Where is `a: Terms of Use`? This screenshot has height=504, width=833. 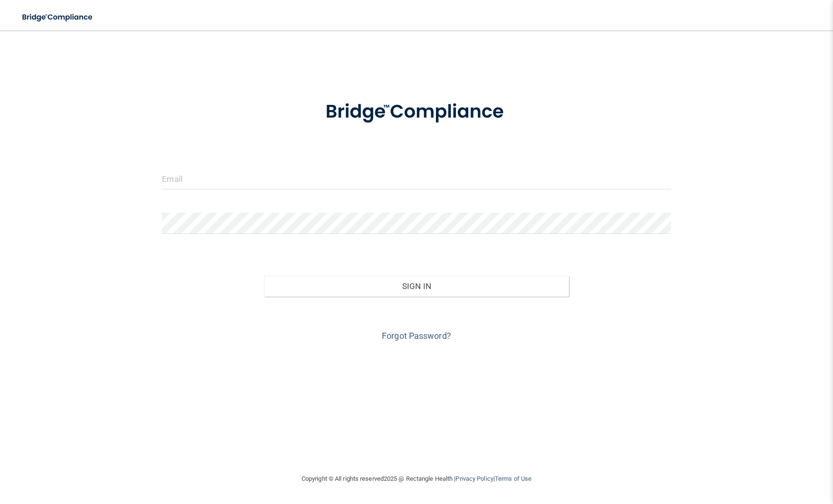
a: Terms of Use is located at coordinates (513, 478).